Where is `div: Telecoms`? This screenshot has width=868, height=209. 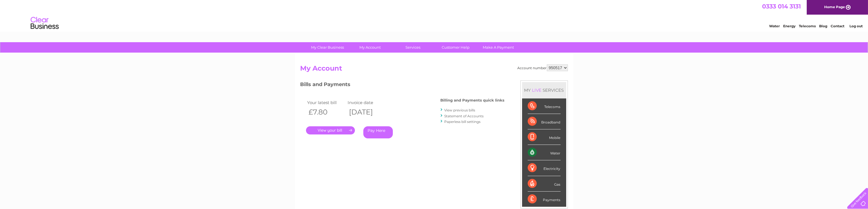
div: Telecoms is located at coordinates (544, 106).